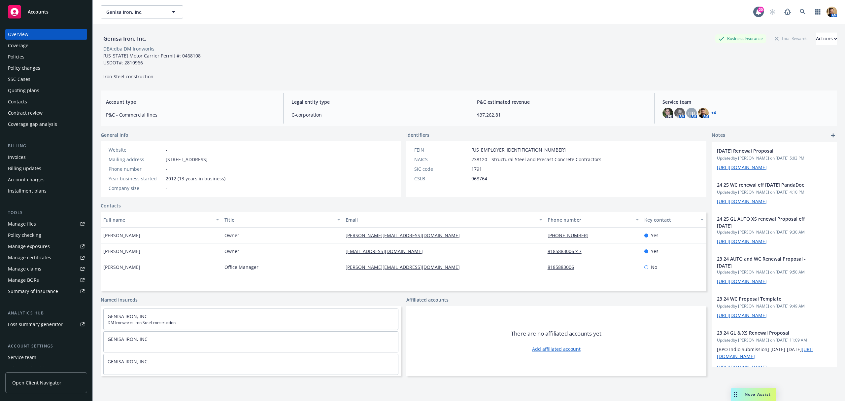 This screenshot has height=401, width=845. I want to click on div: Business Insurance, so click(741, 38).